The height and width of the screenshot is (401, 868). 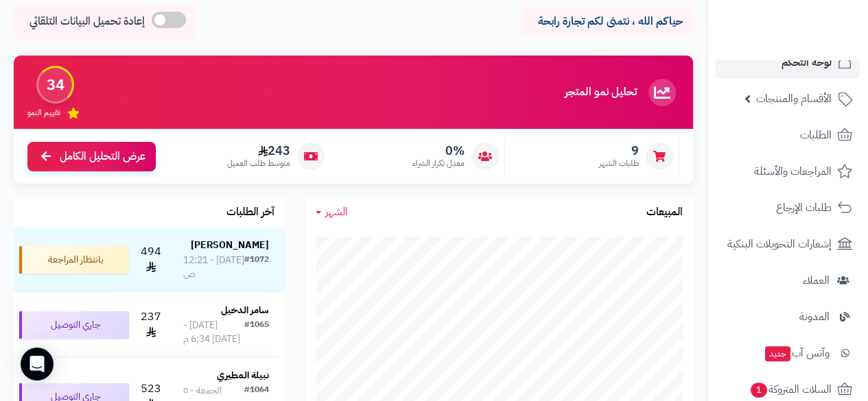 I want to click on span: إعادة تحميل البيانات التلقائي, so click(x=87, y=21).